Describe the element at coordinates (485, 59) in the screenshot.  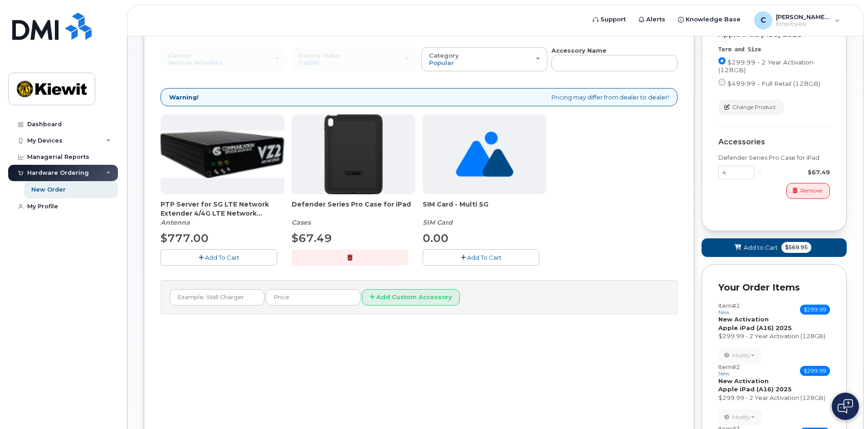
I see `button: Category Popular` at that location.